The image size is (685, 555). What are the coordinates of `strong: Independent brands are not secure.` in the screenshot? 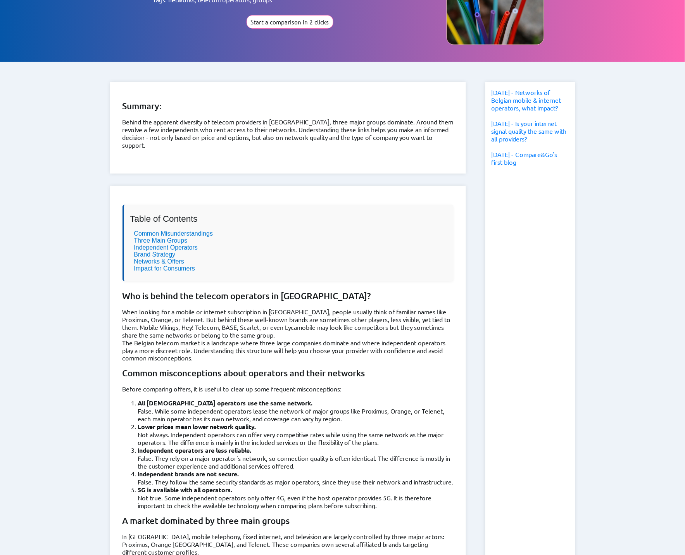 It's located at (189, 474).